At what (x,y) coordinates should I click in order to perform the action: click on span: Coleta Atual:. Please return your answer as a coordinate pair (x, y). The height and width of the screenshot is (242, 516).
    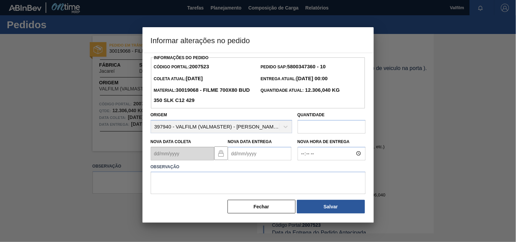
    Looking at the image, I should click on (178, 79).